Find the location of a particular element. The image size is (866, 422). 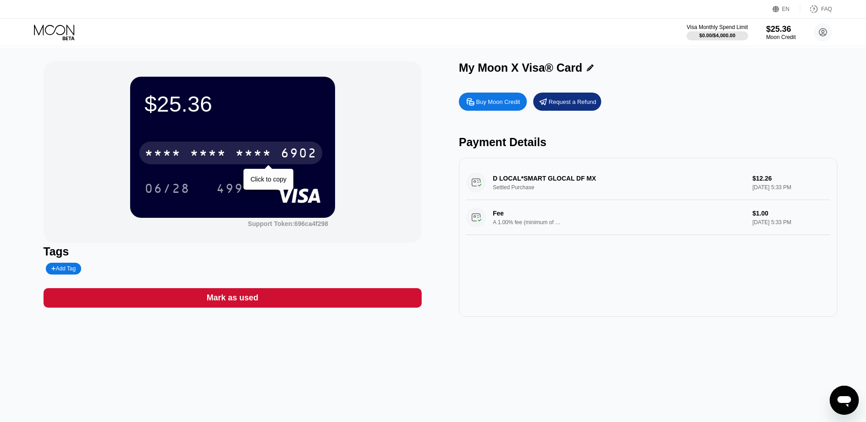

div: Support Token:696ca4f298 is located at coordinates (288, 223).